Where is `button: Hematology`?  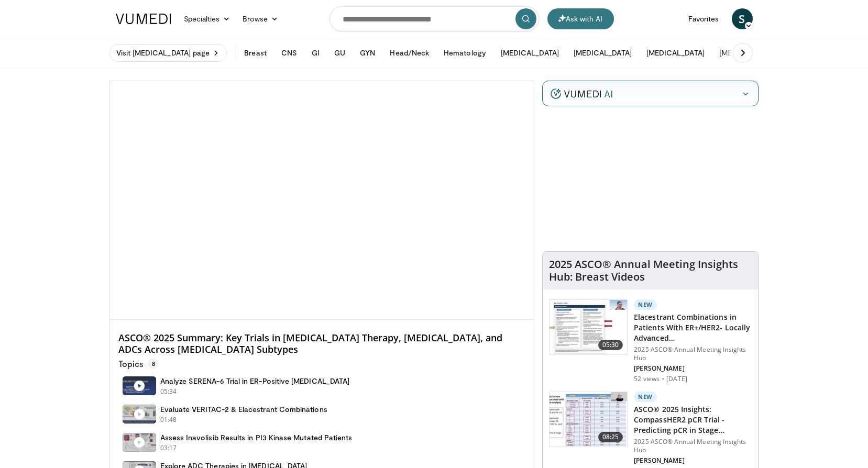
button: Hematology is located at coordinates (465, 53).